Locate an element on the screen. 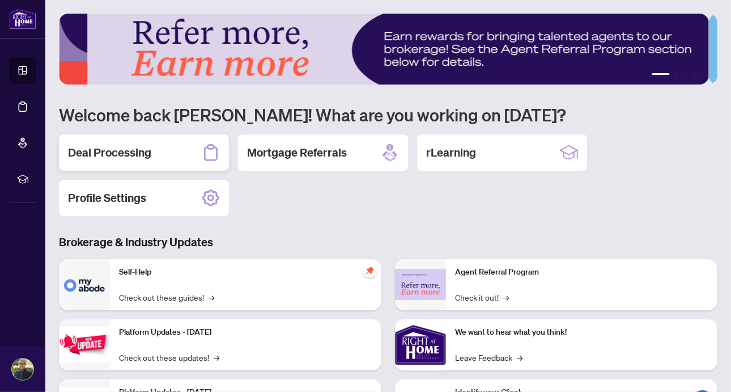  img: Slide 0 is located at coordinates (384, 49).